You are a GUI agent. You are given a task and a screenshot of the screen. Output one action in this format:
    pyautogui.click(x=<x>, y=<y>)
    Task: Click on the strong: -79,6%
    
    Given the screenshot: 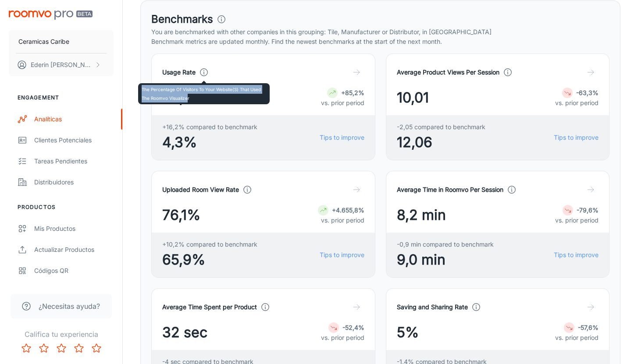 What is the action you would take?
    pyautogui.click(x=588, y=210)
    